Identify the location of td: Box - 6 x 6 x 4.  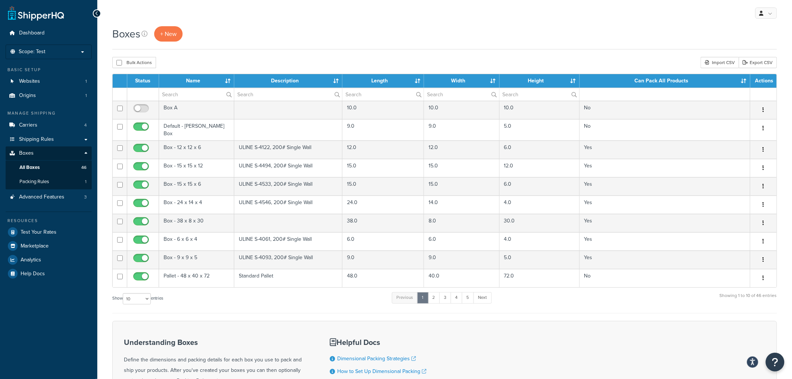
(196, 241).